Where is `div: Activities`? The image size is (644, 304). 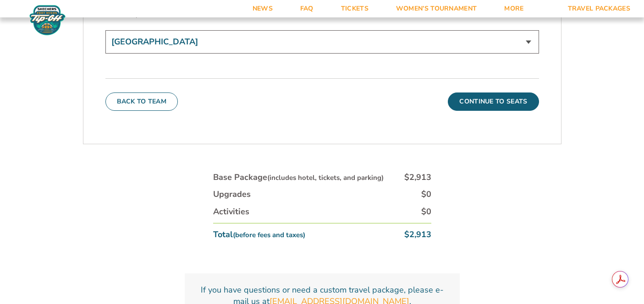 div: Activities is located at coordinates (231, 212).